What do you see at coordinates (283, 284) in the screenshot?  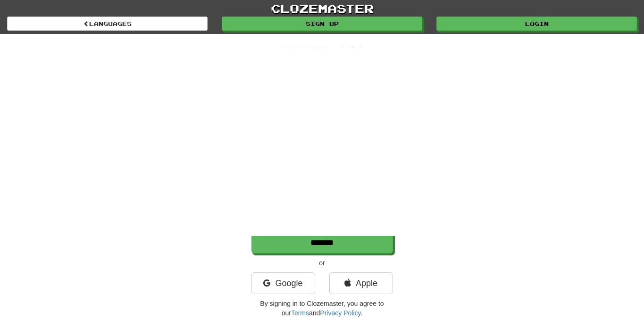 I see `a: Google` at bounding box center [283, 284].